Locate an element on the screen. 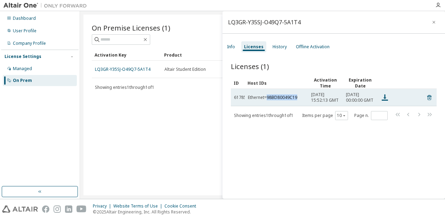  div: Cookie Consent is located at coordinates (182, 206).